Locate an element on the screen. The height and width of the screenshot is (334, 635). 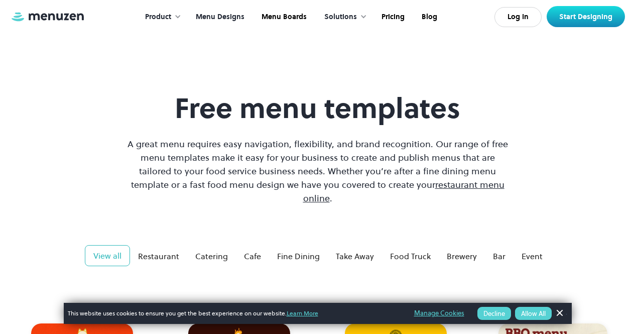
div: Catering is located at coordinates (211, 256).